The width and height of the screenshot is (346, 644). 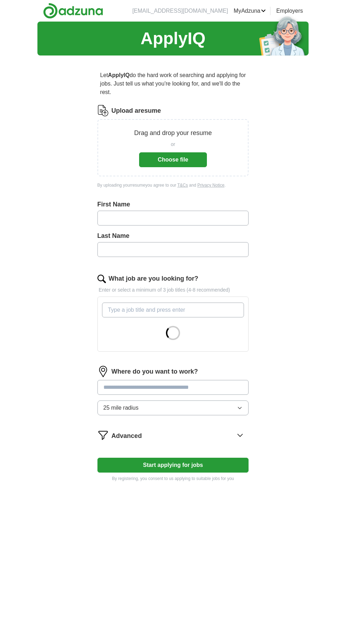 What do you see at coordinates (127, 436) in the screenshot?
I see `span: Advanced` at bounding box center [127, 436].